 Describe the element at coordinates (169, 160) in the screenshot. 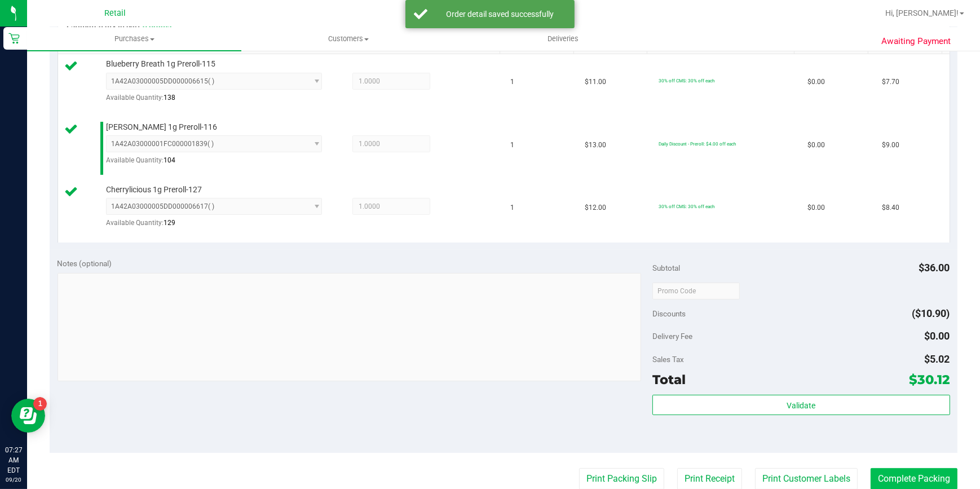

I see `span: 104` at that location.